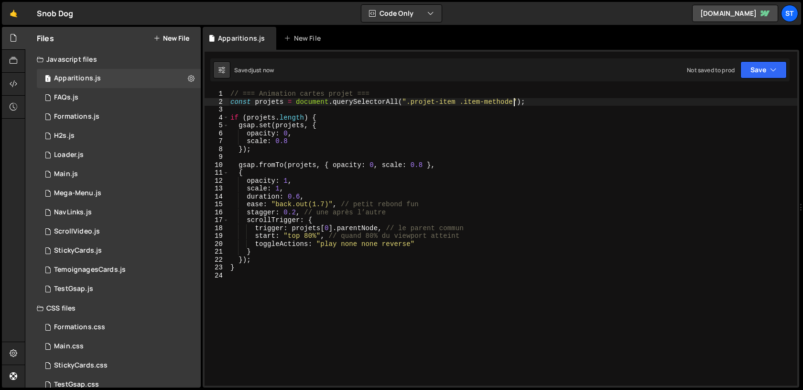 This screenshot has width=803, height=390. Describe the element at coordinates (79, 327) in the screenshot. I see `div: Formations.css` at that location.